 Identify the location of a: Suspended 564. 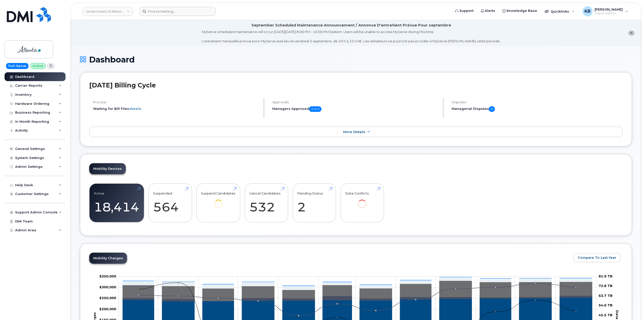
(170, 203).